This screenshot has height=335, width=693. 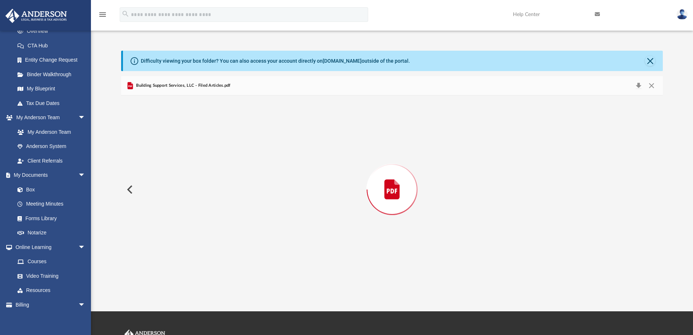 I want to click on a: Notarize, so click(x=51, y=233).